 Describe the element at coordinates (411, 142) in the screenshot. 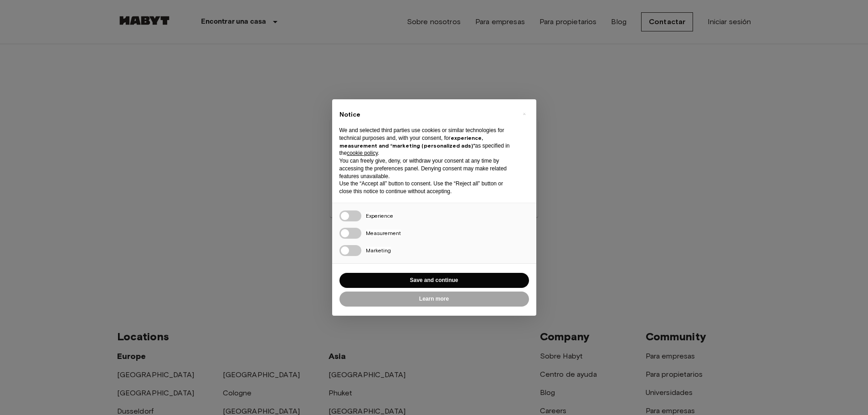

I see `strong: experience, measurement and “marketing (personalized ads)”` at that location.